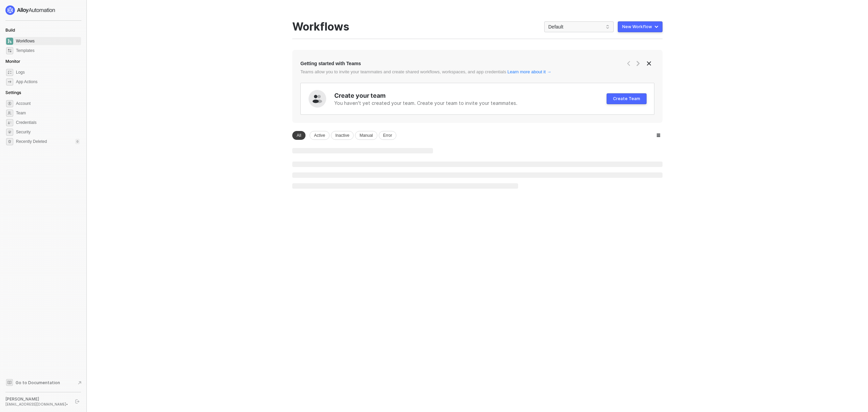  I want to click on div: All, so click(299, 135).